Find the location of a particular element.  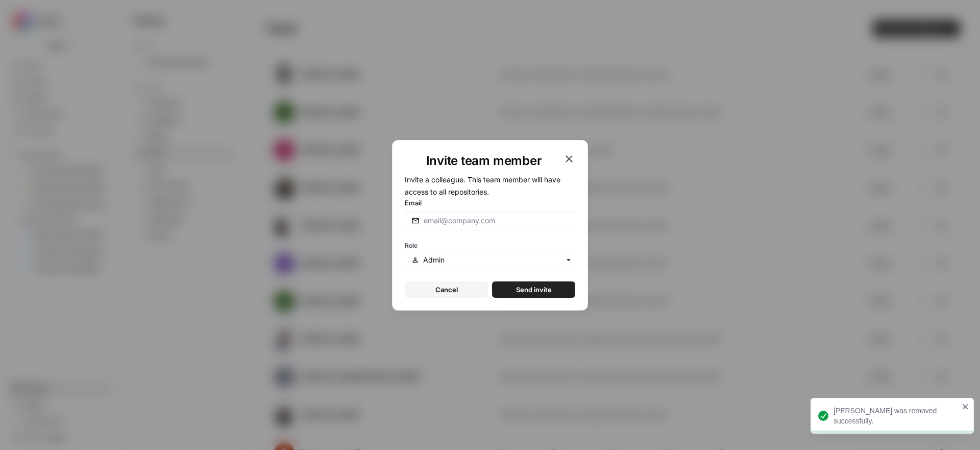

button: Send invite is located at coordinates (534, 290).